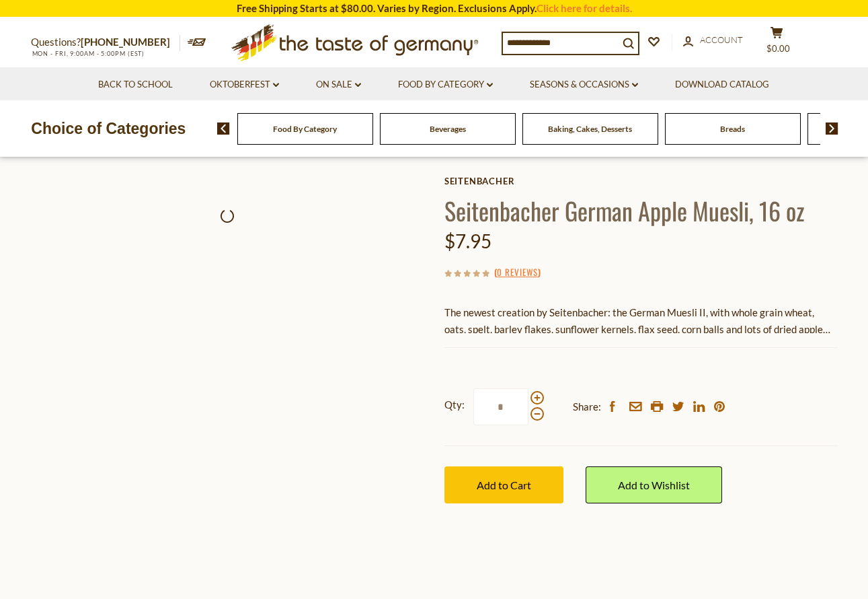 This screenshot has width=868, height=599. I want to click on span: $7.95, so click(468, 240).